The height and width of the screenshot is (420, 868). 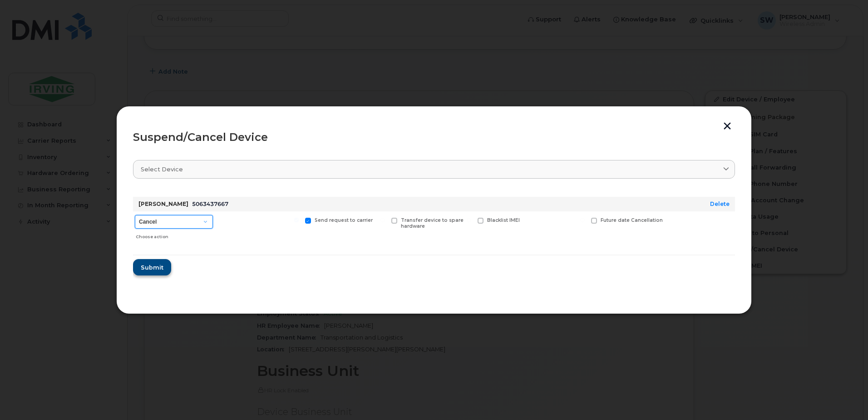 What do you see at coordinates (382, 220) in the screenshot?
I see `input: Transfer device to spare hardware` at bounding box center [382, 220].